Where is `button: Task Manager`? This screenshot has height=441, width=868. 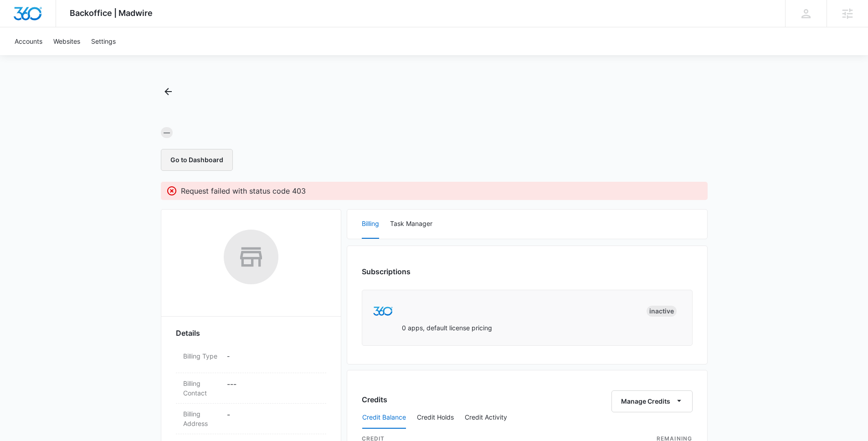
button: Task Manager is located at coordinates (411, 224).